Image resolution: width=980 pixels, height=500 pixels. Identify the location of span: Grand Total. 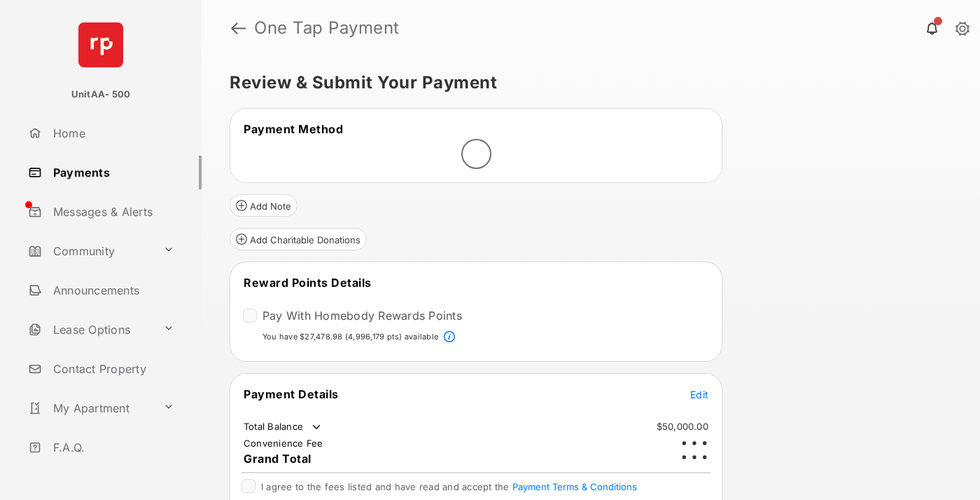
(277, 459).